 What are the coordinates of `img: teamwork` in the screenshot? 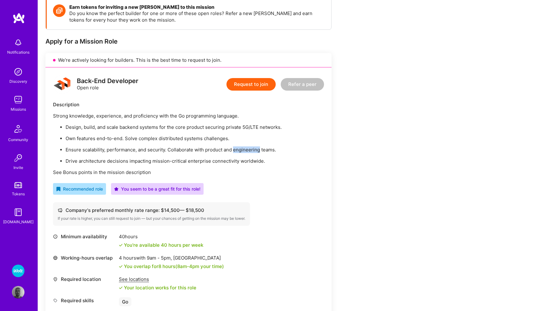 It's located at (18, 100).